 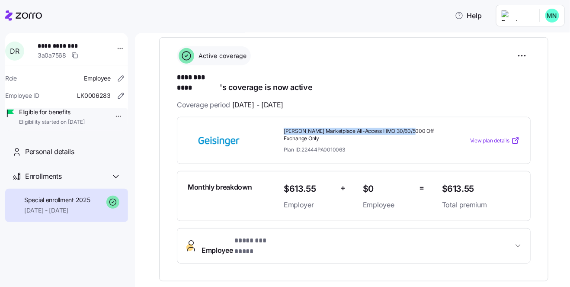 What do you see at coordinates (220, 187) in the screenshot?
I see `span: Monthly breakdown` at bounding box center [220, 187].